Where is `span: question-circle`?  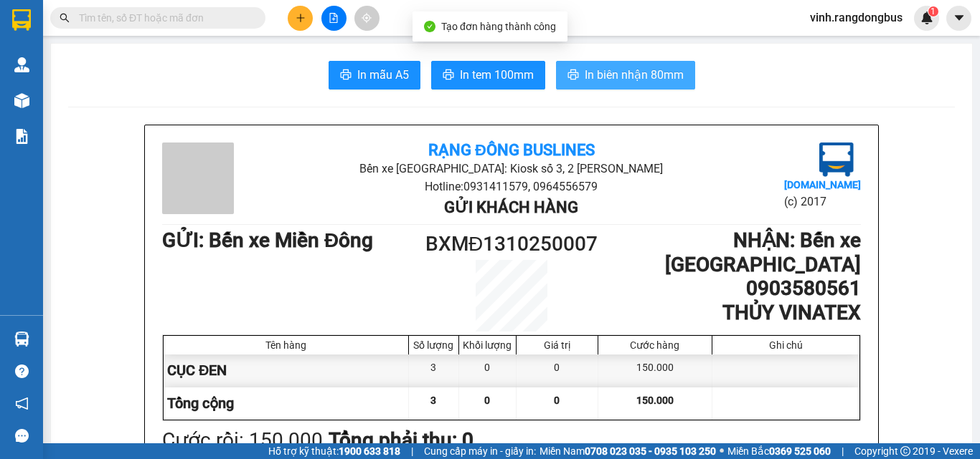
span: question-circle is located at coordinates (22, 372).